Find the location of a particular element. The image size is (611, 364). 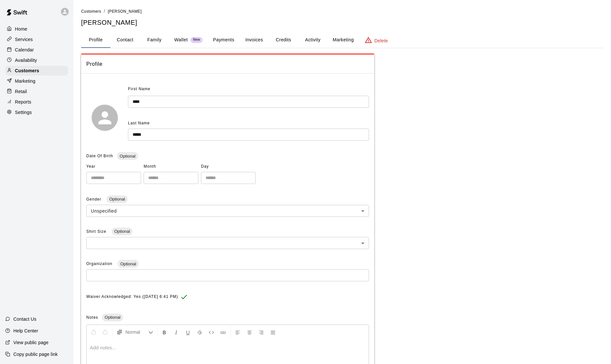

button: Center Align is located at coordinates (249, 332).